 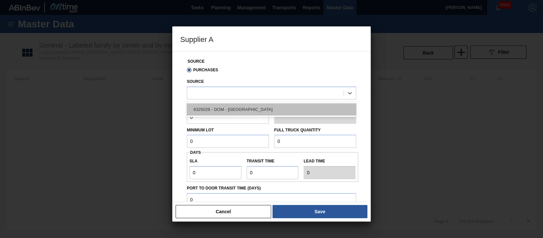 What do you see at coordinates (329, 161) in the screenshot?
I see `label: Lead time` at bounding box center [329, 161].